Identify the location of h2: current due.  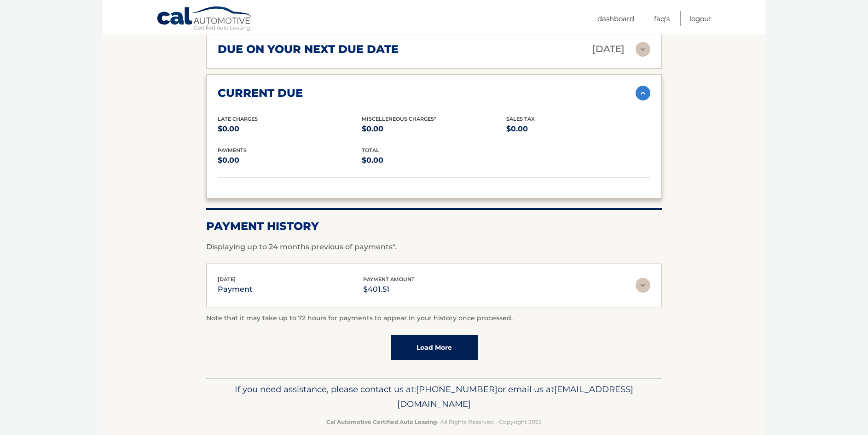
(260, 93).